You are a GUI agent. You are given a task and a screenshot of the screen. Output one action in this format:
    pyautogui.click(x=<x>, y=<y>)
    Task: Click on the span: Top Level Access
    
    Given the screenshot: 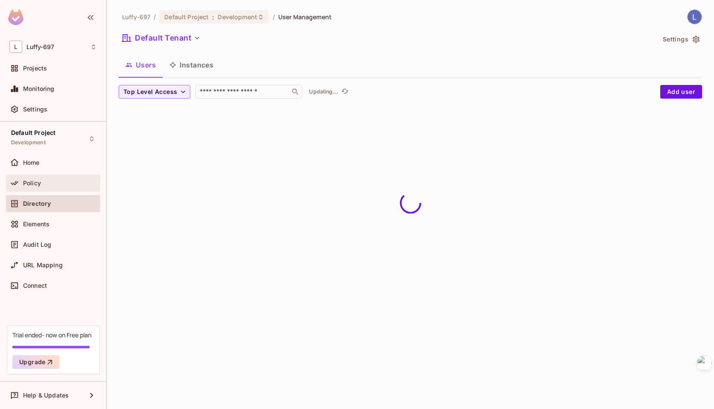 What is the action you would take?
    pyautogui.click(x=150, y=92)
    